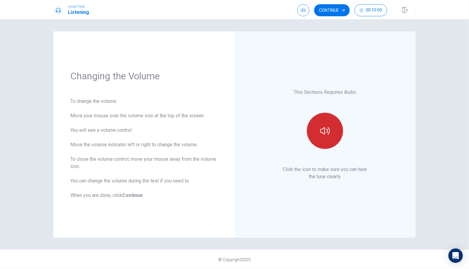 The width and height of the screenshot is (469, 269). I want to click on b: Continue, so click(133, 195).